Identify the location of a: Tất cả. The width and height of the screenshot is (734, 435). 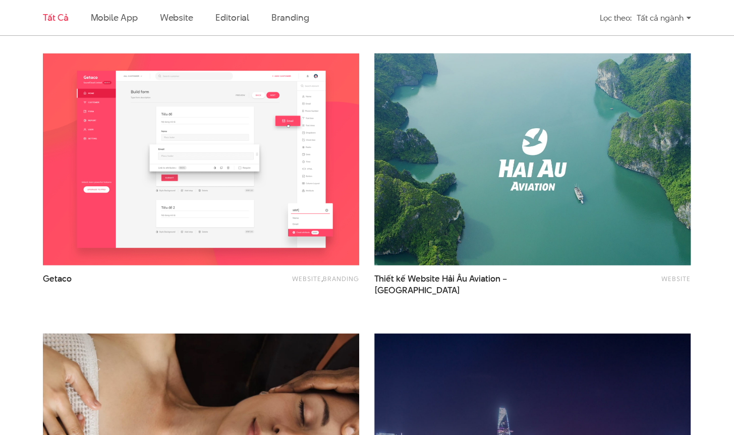
(56, 17).